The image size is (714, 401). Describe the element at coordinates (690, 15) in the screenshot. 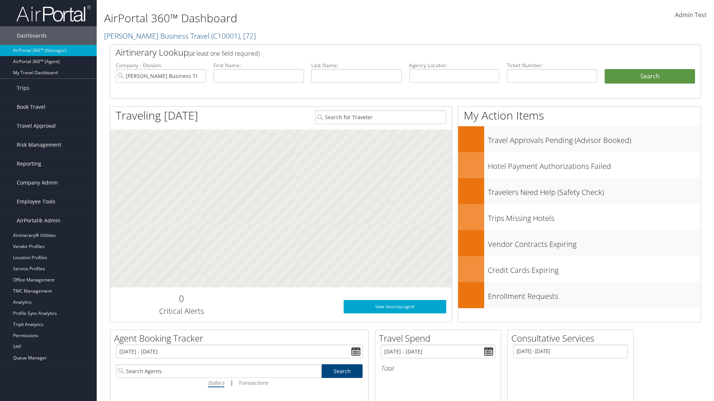

I see `a: Admin Test` at that location.